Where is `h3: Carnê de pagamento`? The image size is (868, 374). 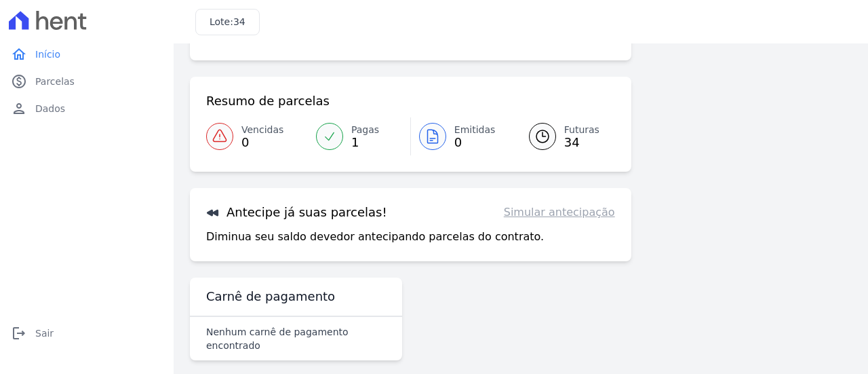 h3: Carnê de pagamento is located at coordinates (271, 296).